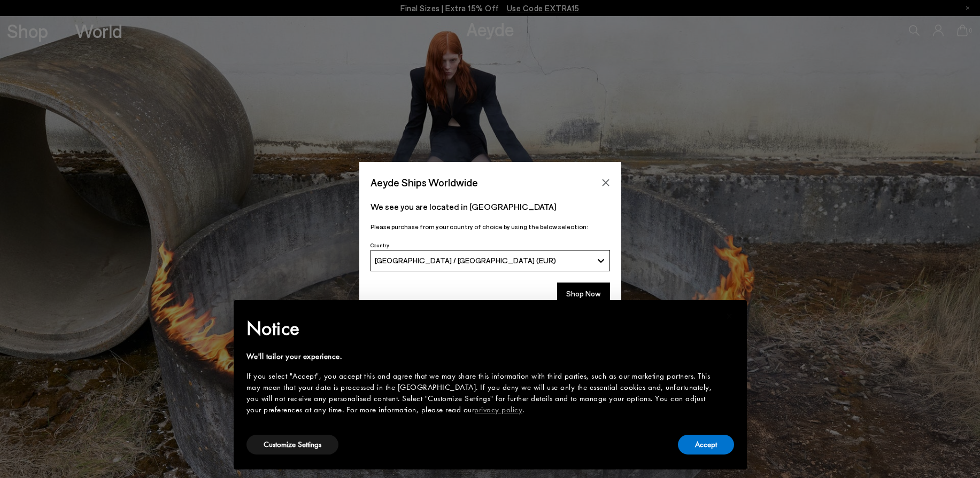 This screenshot has width=980, height=478. I want to click on a: privacy policy, so click(498, 410).